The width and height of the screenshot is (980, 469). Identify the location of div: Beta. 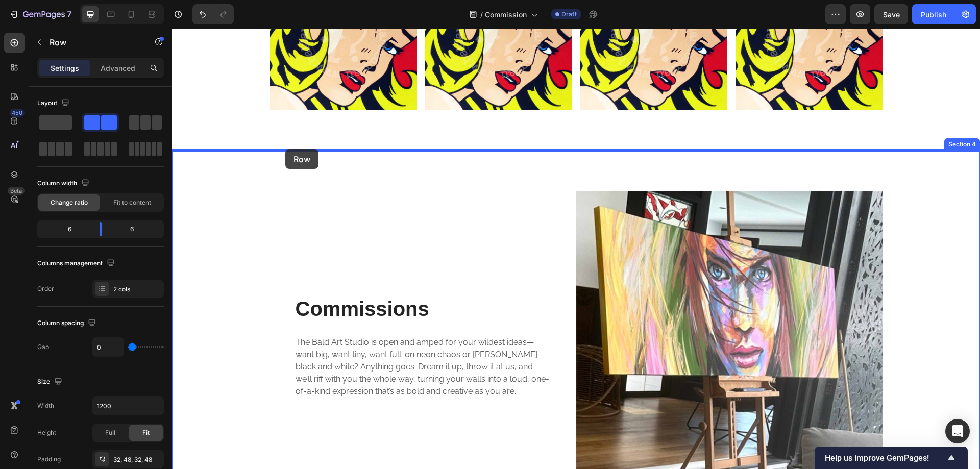
(15, 191).